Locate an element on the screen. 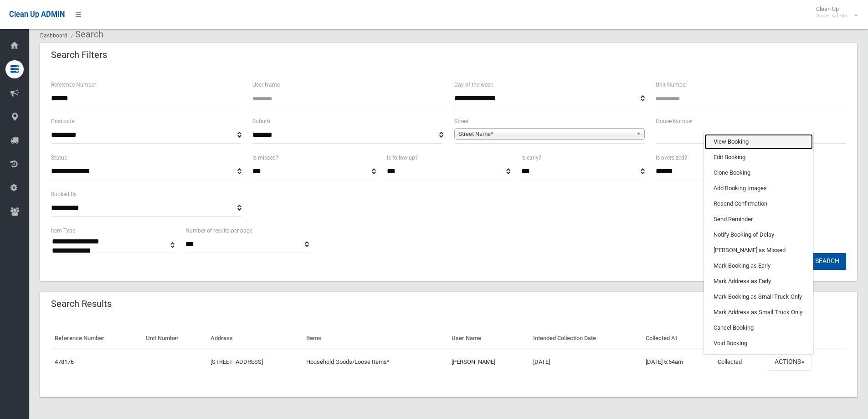  label: House Number is located at coordinates (674, 121).